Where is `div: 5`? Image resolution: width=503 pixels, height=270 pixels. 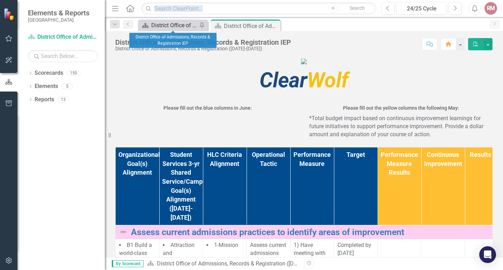 div: 5 is located at coordinates (67, 86).